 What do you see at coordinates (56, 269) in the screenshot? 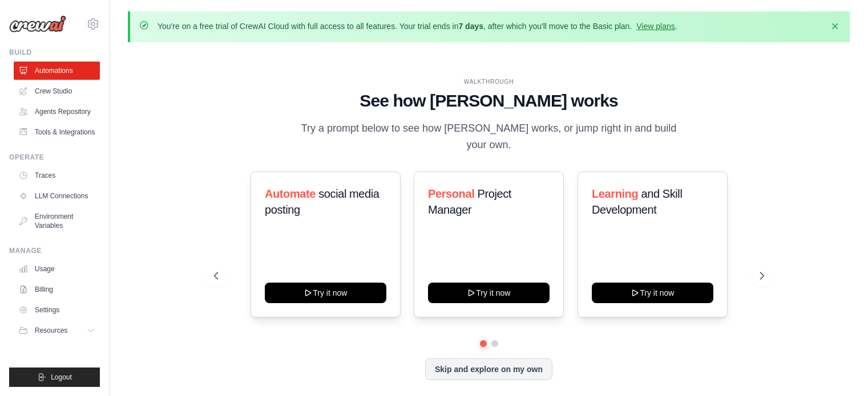
I see `a: Usage` at bounding box center [56, 269].